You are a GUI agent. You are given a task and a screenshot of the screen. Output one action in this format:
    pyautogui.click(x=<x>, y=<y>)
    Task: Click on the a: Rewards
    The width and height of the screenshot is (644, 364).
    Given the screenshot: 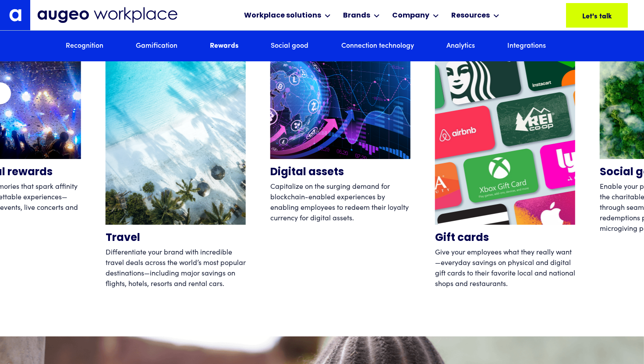 What is the action you would take?
    pyautogui.click(x=224, y=46)
    